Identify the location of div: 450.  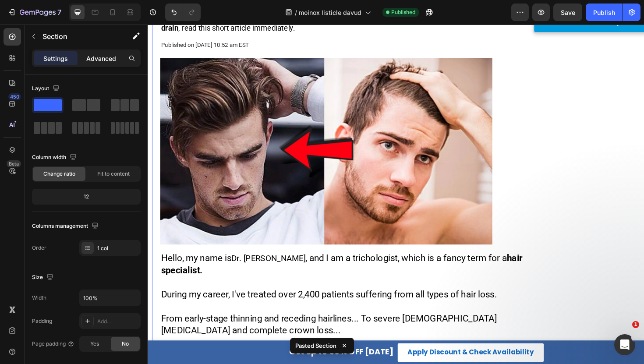
(14, 96).